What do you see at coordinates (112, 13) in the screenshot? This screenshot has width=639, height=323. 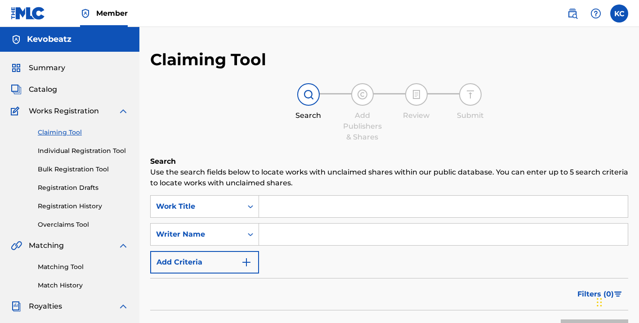 I see `span: Member` at bounding box center [112, 13].